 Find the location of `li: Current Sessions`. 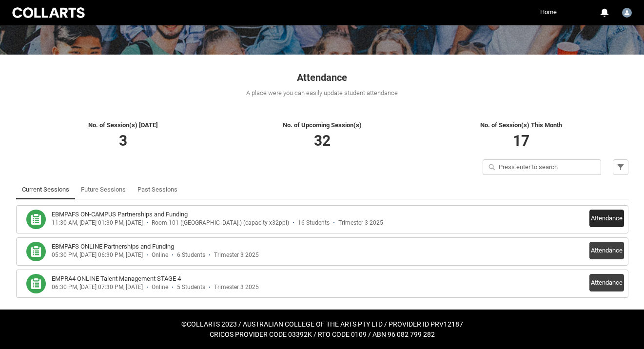

li: Current Sessions is located at coordinates (45, 189).